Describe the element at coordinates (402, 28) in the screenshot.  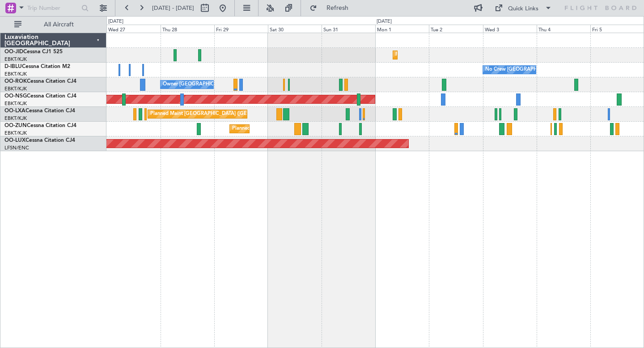
I see `div: Mon 1` at that location.